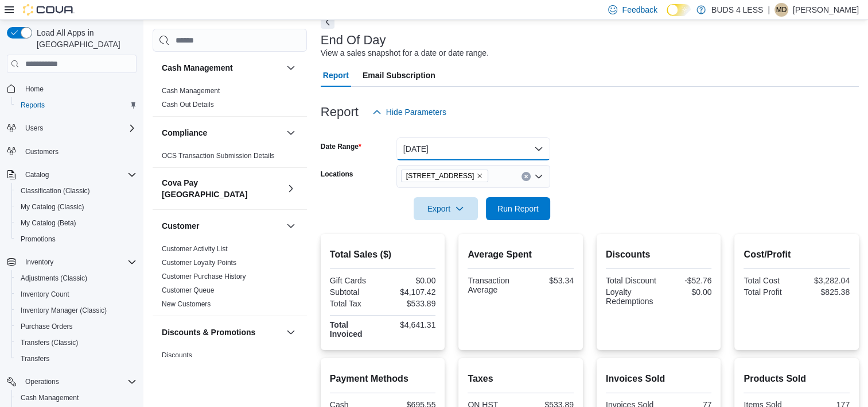 This screenshot has width=868, height=407. Describe the element at coordinates (410, 325) in the screenshot. I see `div: $4,641.31` at that location.